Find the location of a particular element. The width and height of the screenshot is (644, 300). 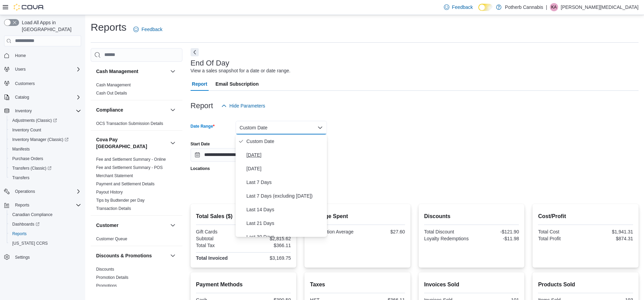

span: Last 7 Days is located at coordinates (285, 182).